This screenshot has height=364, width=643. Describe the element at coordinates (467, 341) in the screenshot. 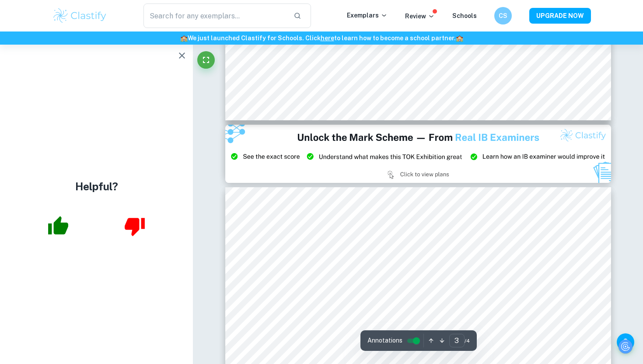

I see `span: / 4` at that location.